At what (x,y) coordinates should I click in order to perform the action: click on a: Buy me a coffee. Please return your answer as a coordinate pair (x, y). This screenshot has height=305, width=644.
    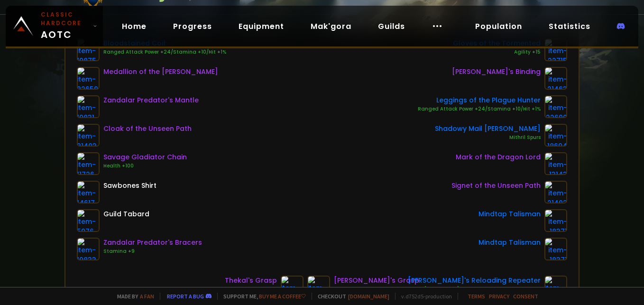
    Looking at the image, I should click on (282, 296).